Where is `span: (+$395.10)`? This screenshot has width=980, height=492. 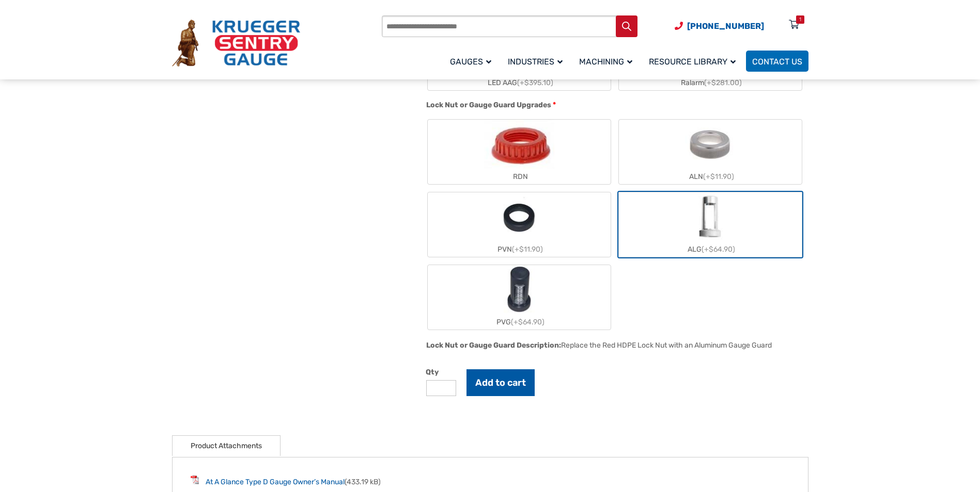 span: (+$395.10) is located at coordinates (535, 83).